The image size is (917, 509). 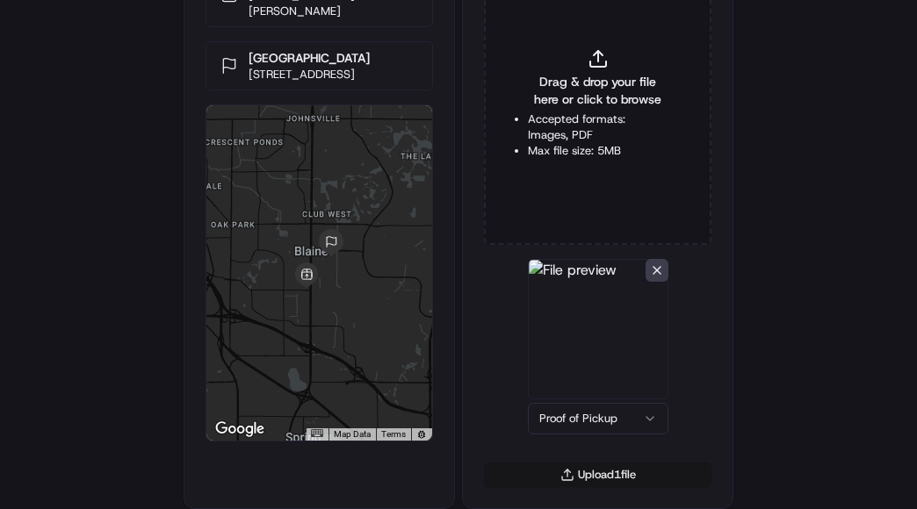 I want to click on li: Accepted formats: Images, PDF, so click(x=597, y=127).